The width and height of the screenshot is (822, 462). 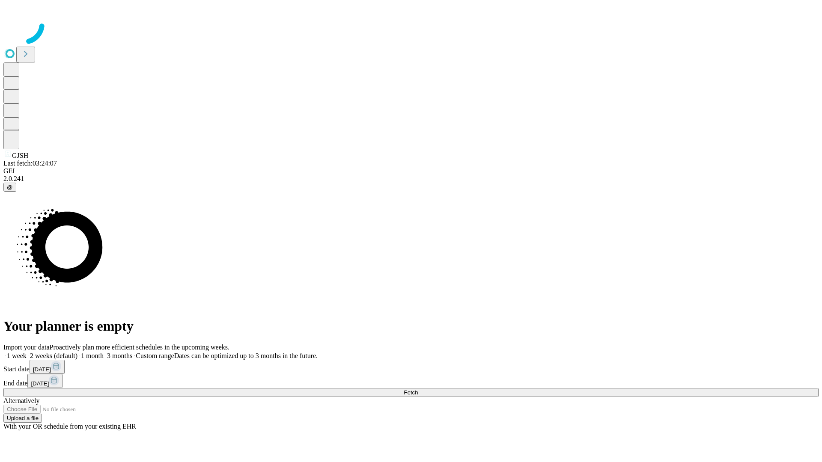 I want to click on button: Fetch, so click(x=411, y=392).